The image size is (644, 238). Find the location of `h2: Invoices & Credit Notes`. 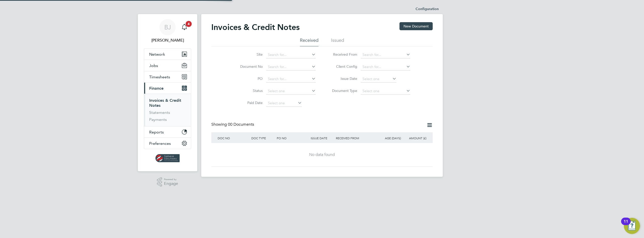

h2: Invoices & Credit Notes is located at coordinates (255, 27).